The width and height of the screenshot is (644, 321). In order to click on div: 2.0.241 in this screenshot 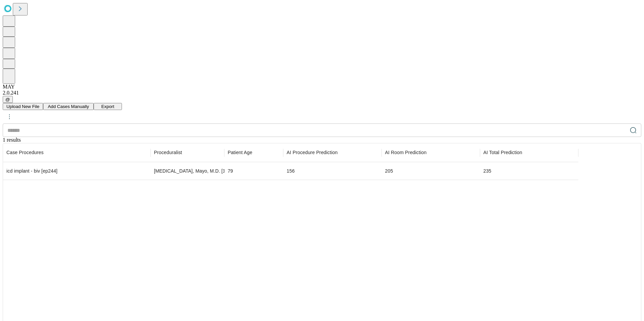, I will do `click(322, 93)`.